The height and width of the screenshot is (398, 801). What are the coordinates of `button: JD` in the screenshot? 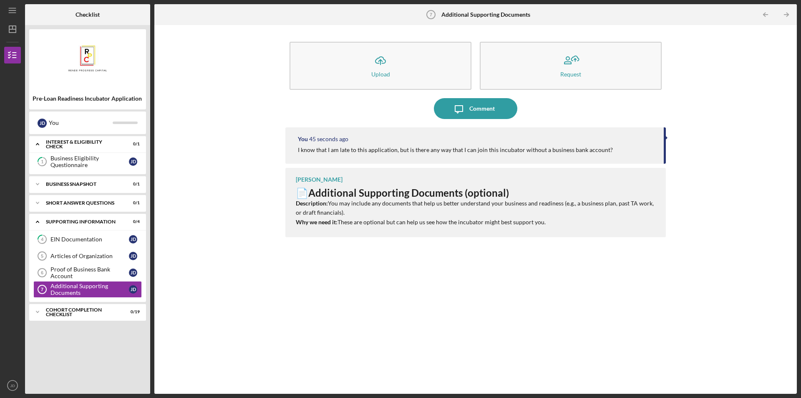 It's located at (13, 385).